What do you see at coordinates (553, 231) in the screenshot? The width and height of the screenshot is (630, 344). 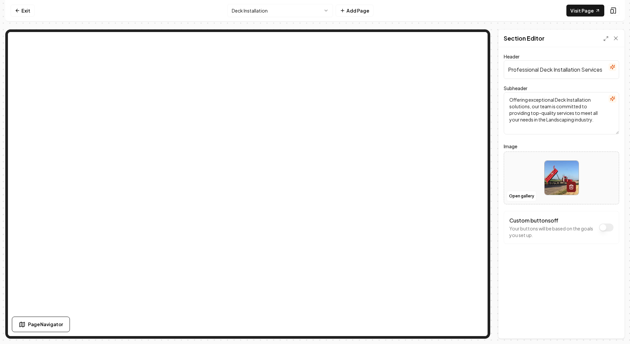 I see `p: Your buttons will be based on the goals you set up.` at bounding box center [553, 231].